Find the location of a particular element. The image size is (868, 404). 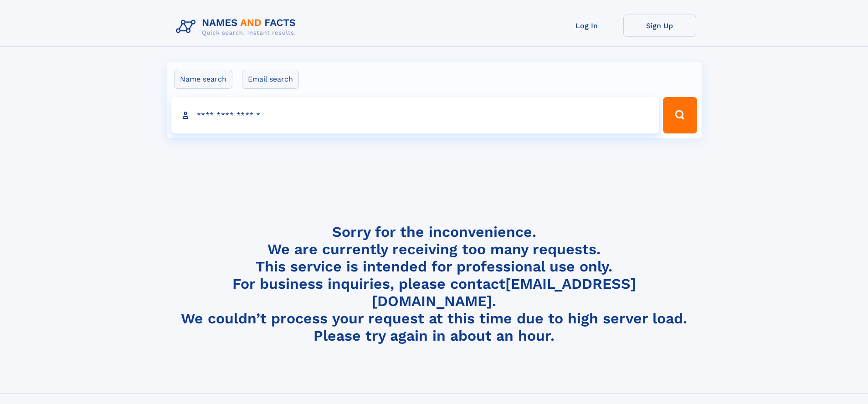

label: Name search is located at coordinates (203, 79).